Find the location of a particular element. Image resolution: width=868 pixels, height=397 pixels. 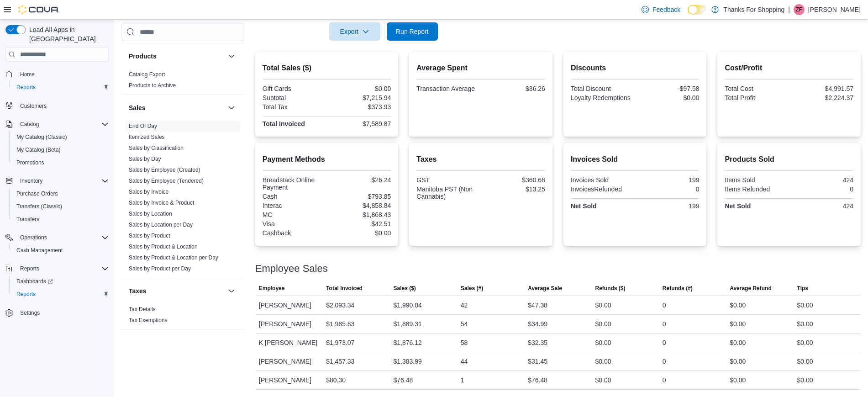

h3: Employee Sales is located at coordinates (291, 269).